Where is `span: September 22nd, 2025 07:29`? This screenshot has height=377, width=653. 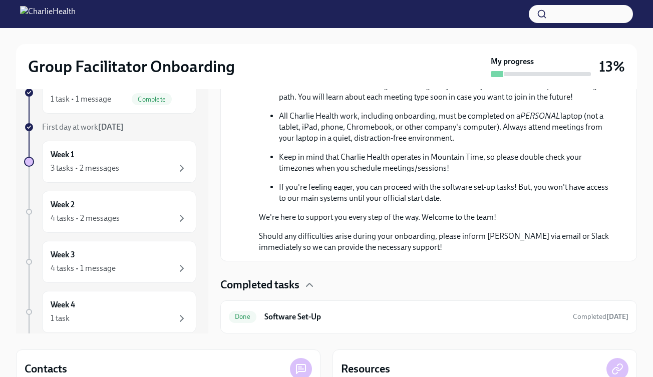
span: September 22nd, 2025 07:29 is located at coordinates (600, 316).